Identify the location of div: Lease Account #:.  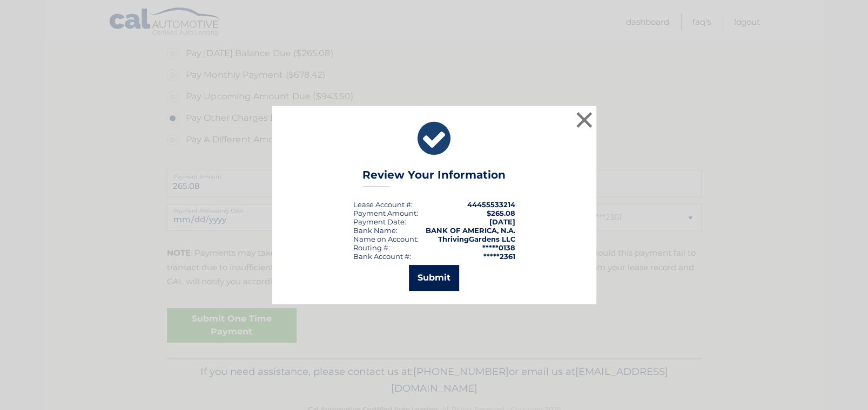
(383, 204).